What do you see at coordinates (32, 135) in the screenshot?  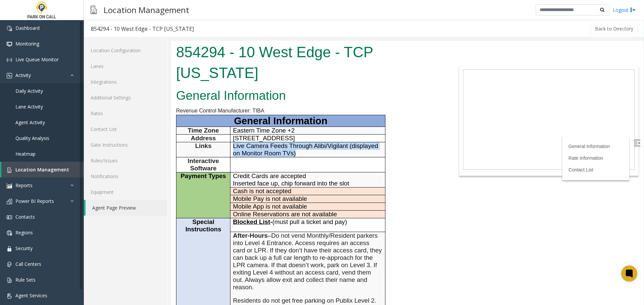 I see `span: Payment Types` at bounding box center [32, 135].